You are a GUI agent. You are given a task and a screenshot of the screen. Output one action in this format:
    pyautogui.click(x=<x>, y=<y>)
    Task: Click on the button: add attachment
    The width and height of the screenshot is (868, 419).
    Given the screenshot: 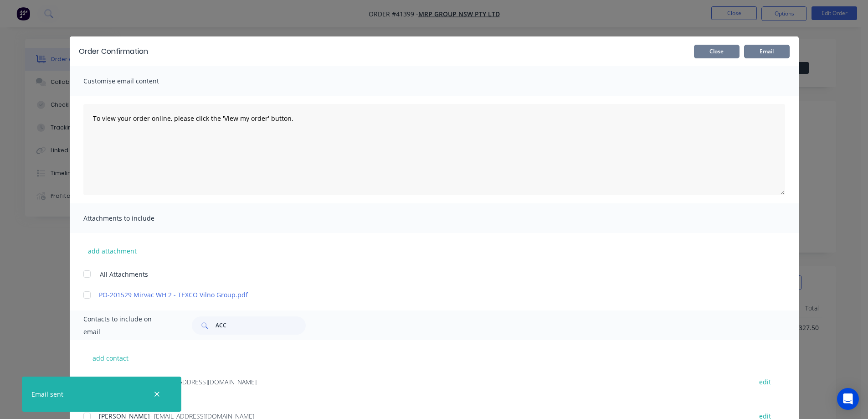 What is the action you would take?
    pyautogui.click(x=112, y=251)
    